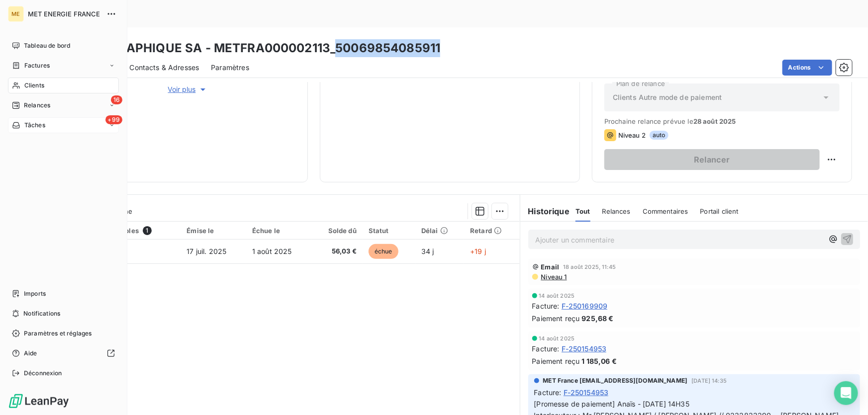 The width and height of the screenshot is (868, 415). I want to click on div: Statut, so click(389, 230).